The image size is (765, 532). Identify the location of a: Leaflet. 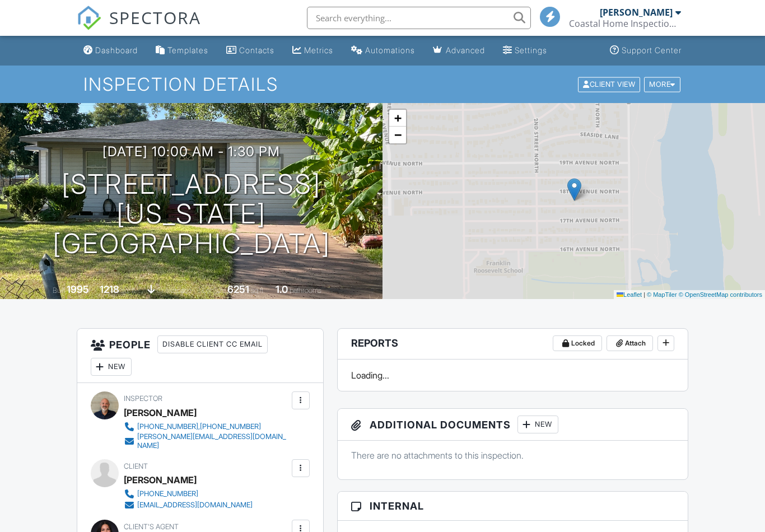
(629, 295).